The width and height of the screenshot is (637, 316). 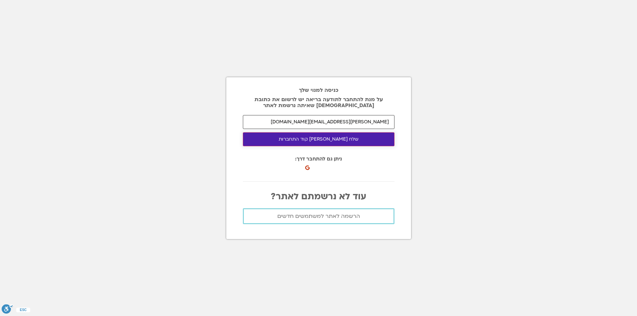 What do you see at coordinates (318, 216) in the screenshot?
I see `span: הרשמה לאתר למשתמשים חדשים` at bounding box center [318, 216].